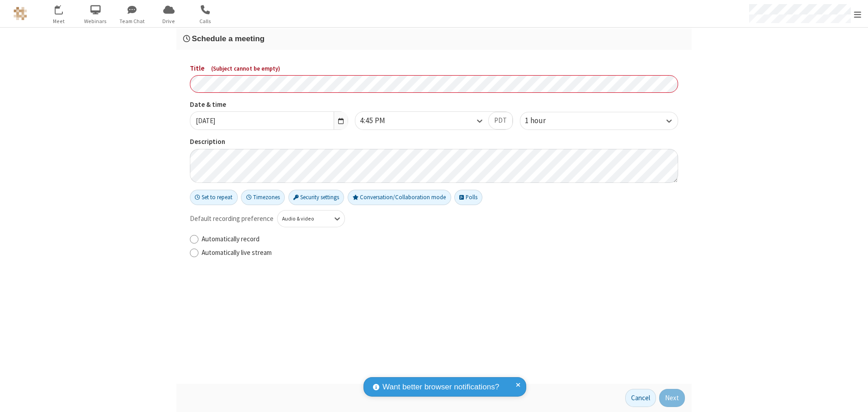 The image size is (868, 412). What do you see at coordinates (672, 397) in the screenshot?
I see `button: Next` at bounding box center [672, 397].